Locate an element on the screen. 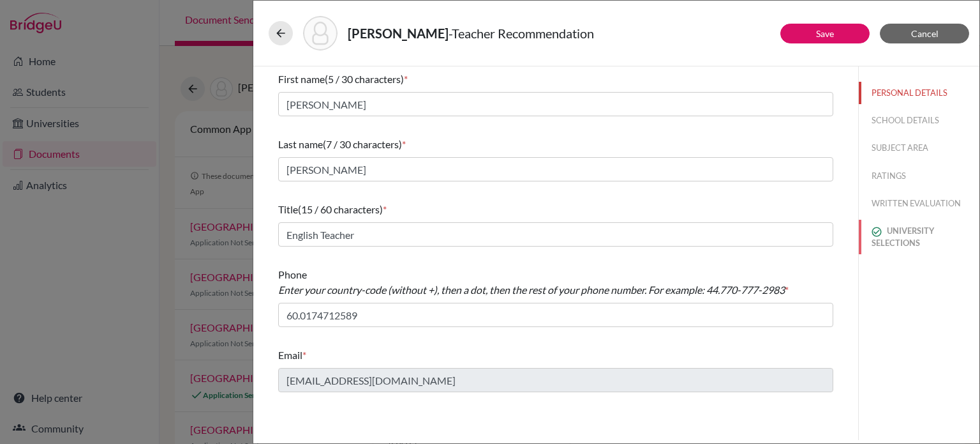 Image resolution: width=980 pixels, height=444 pixels. span: (7 / 30 characters) is located at coordinates (362, 143).